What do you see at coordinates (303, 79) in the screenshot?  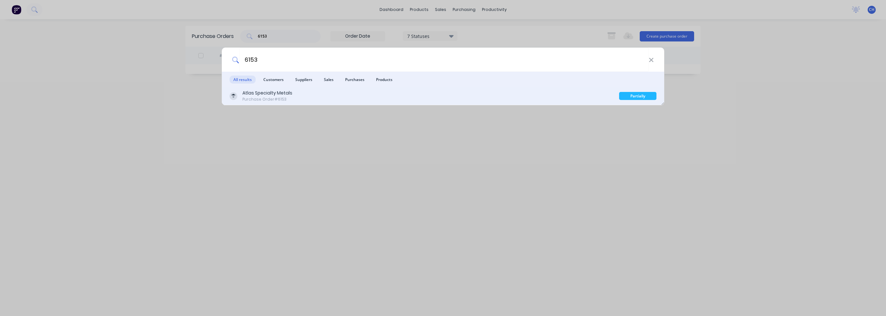 I see `span: Suppliers` at bounding box center [303, 79].